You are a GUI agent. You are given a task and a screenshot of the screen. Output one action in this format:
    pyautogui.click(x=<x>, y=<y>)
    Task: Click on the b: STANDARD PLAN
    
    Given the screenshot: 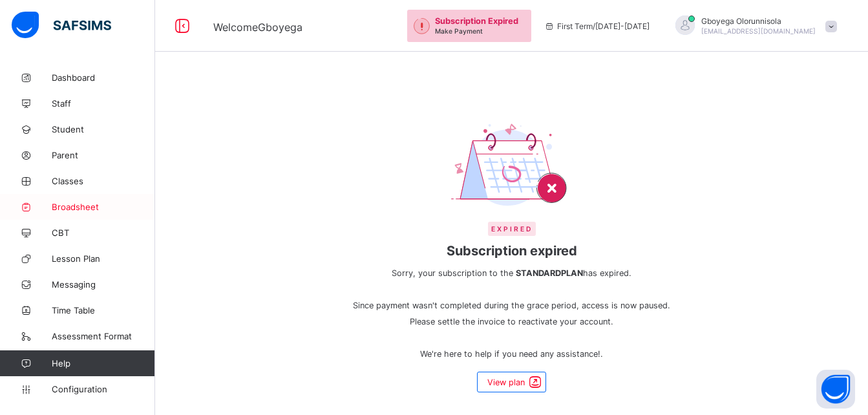 What is the action you would take?
    pyautogui.click(x=550, y=273)
    